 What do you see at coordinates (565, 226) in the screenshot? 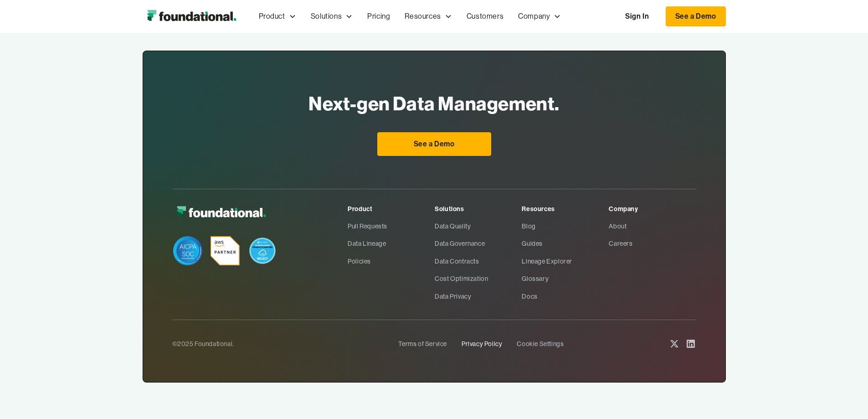
I see `a: Blog` at bounding box center [565, 226].